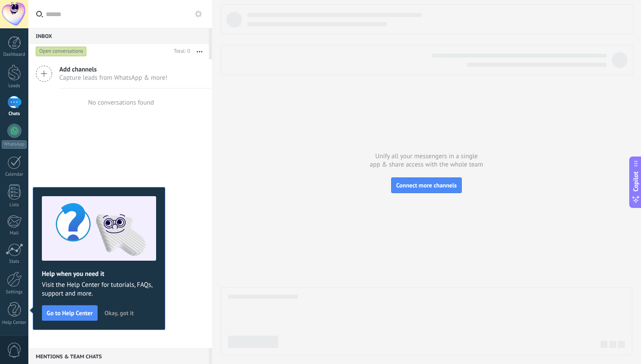 The image size is (641, 364). What do you see at coordinates (14, 323) in the screenshot?
I see `div: Help Center` at bounding box center [14, 323].